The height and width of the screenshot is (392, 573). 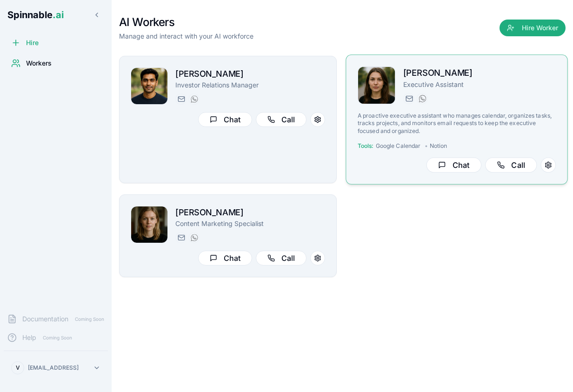 I want to click on p: Content Marketing Specialist, so click(x=250, y=224).